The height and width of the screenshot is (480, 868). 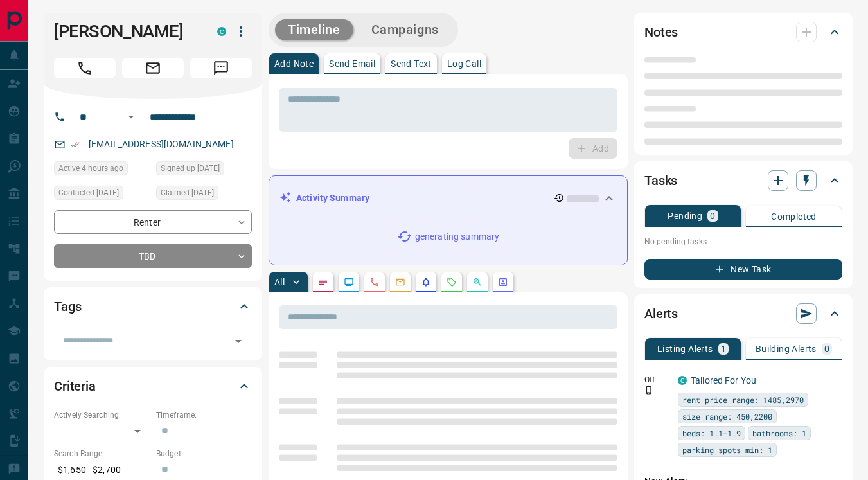 I want to click on a: Tailored For You, so click(x=723, y=380).